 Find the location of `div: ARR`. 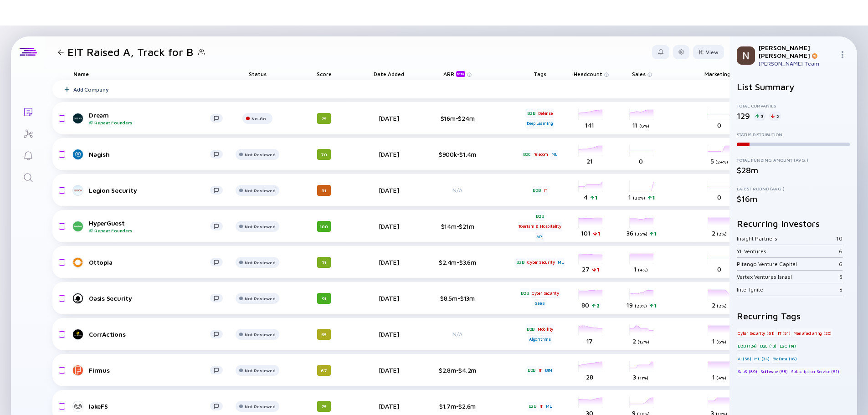

div: ARR is located at coordinates (455, 74).